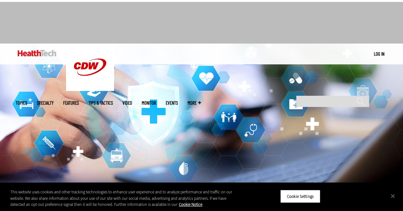  Describe the element at coordinates (126, 199) in the screenshot. I see `div: This website uses cookies and other tracking technologies to enhance user experience and to analy...` at that location.